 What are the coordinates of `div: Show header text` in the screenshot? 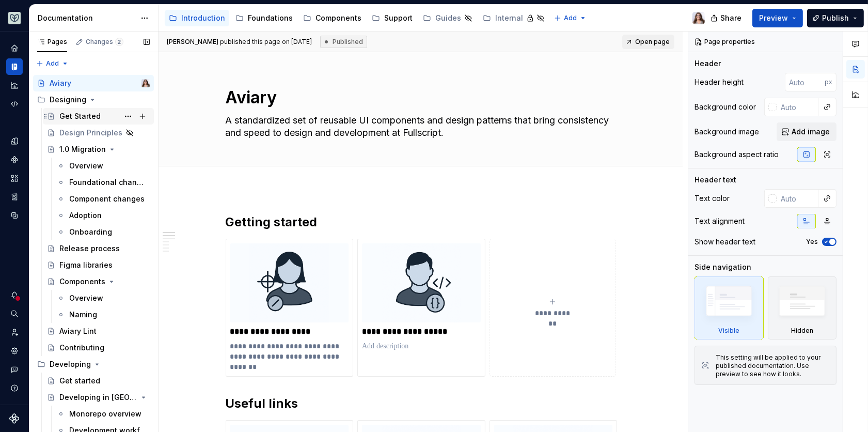 It's located at (725, 242).